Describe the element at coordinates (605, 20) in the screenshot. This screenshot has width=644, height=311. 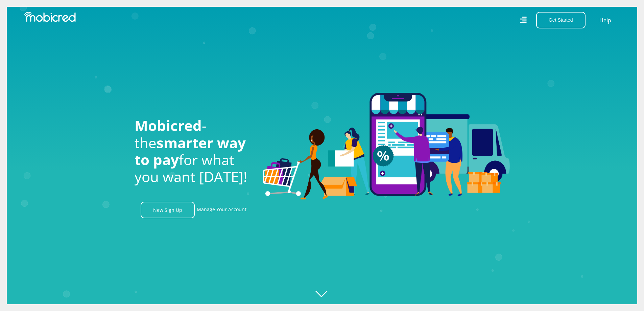
I see `a: Help` at that location.